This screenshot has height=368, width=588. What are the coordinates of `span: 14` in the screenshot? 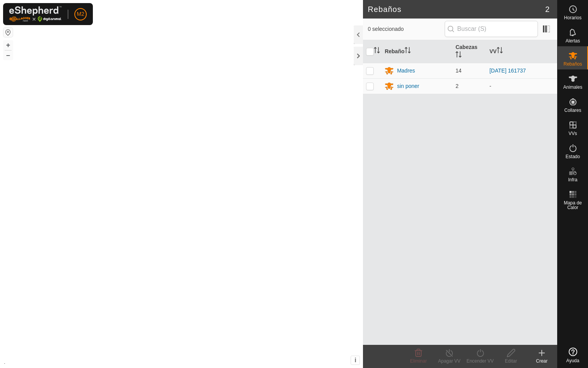 It's located at (458, 70).